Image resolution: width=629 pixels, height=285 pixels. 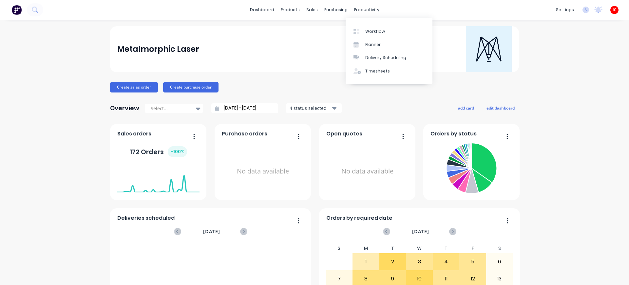 I want to click on div: F, so click(x=473, y=248).